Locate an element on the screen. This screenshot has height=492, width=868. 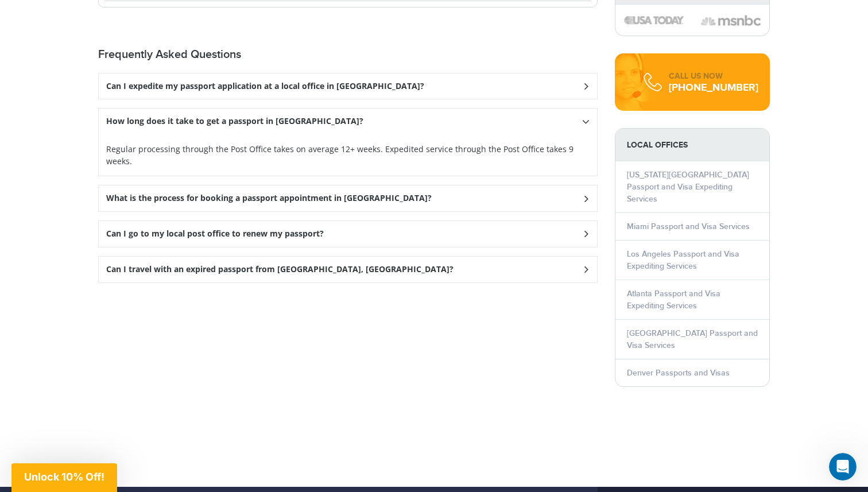
div: Unlock 10% Off! is located at coordinates (65, 478).